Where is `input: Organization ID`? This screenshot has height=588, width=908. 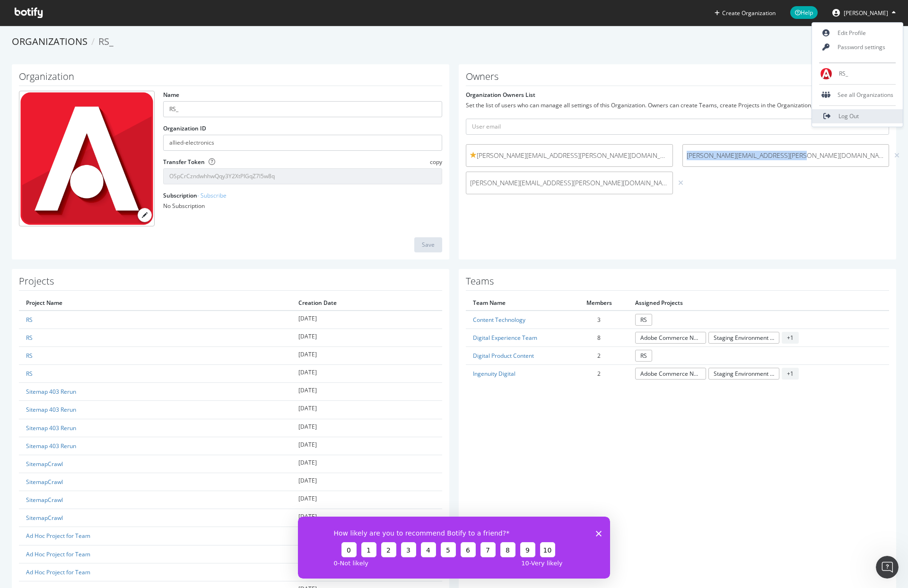 input: Organization ID is located at coordinates (302, 142).